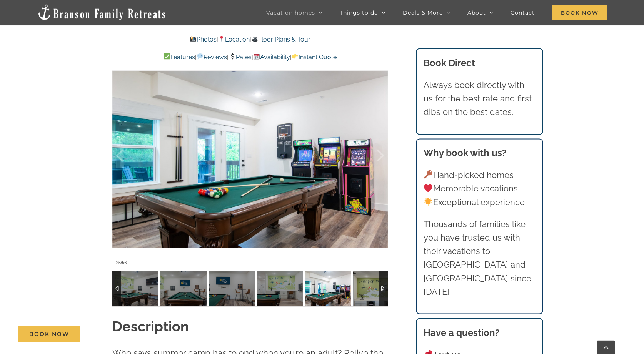  I want to click on span: Contact, so click(522, 13).